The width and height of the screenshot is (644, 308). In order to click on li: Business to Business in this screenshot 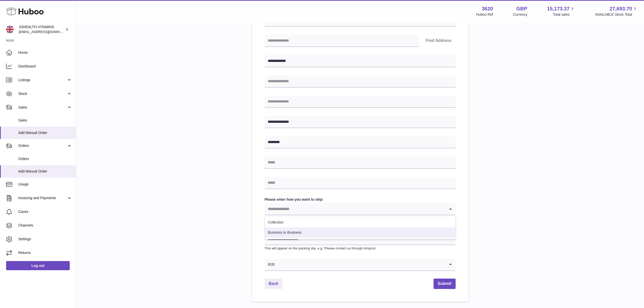, I will do `click(360, 233)`.